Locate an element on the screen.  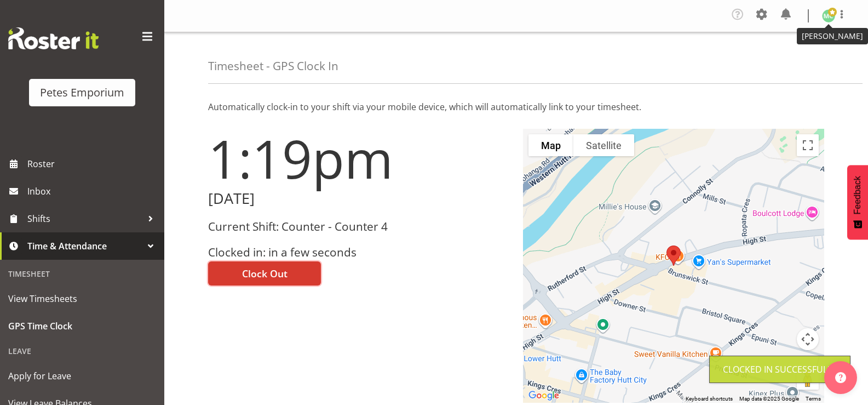
img: Rosterit website logo is located at coordinates (53, 39).